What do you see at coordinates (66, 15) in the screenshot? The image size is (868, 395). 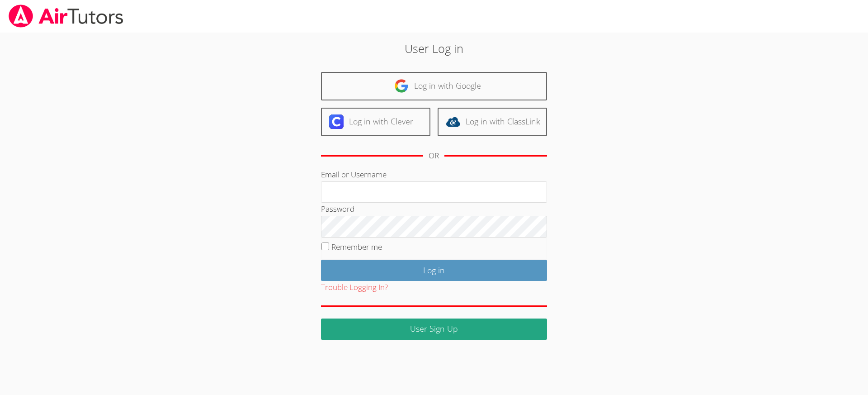 I see `img: airtutors_banner-c4298cdbf04f3fff15de1276eac7730deb9818008684d7c2e4769d2f7ddbe033.png` at bounding box center [66, 15].